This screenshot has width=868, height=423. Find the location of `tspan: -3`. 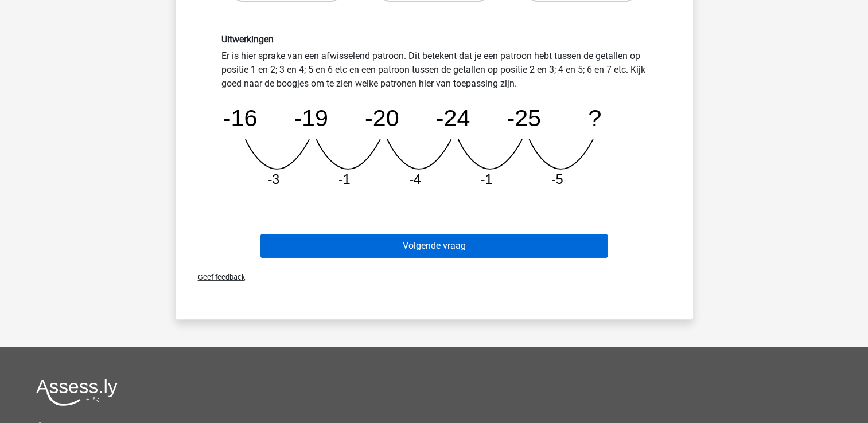

tspan: -3 is located at coordinates (273, 179).